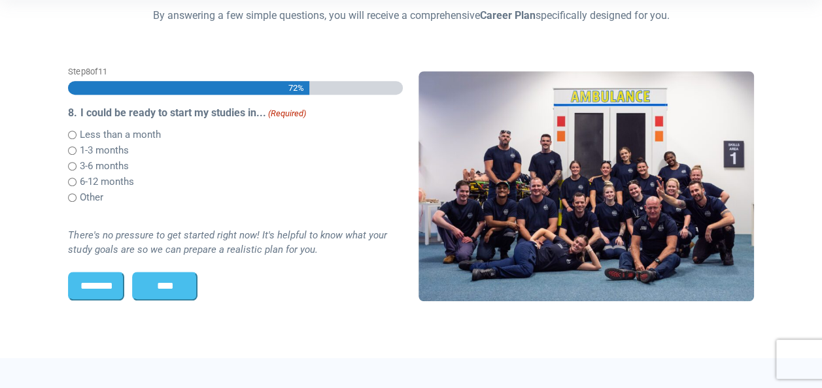 This screenshot has width=822, height=388. I want to click on label: Less than a month, so click(120, 135).